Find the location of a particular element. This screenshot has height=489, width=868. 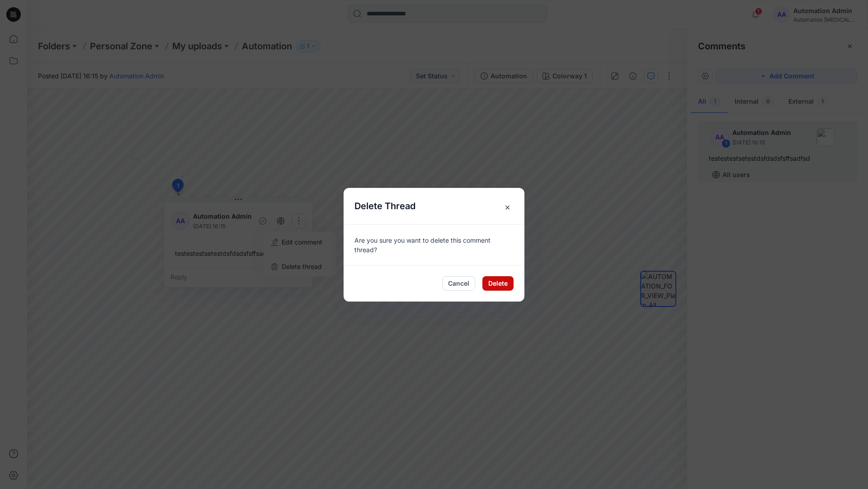

h5: Delete Thread is located at coordinates (385, 206).